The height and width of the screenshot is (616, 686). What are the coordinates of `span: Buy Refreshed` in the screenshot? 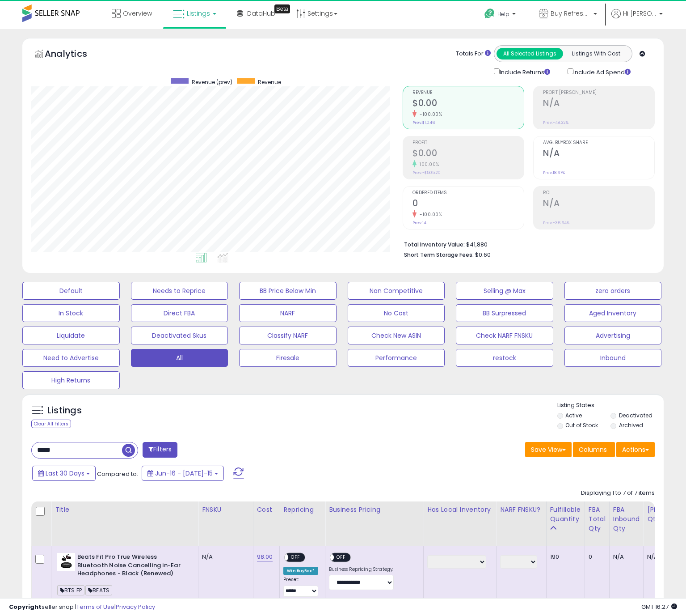 It's located at (571, 14).